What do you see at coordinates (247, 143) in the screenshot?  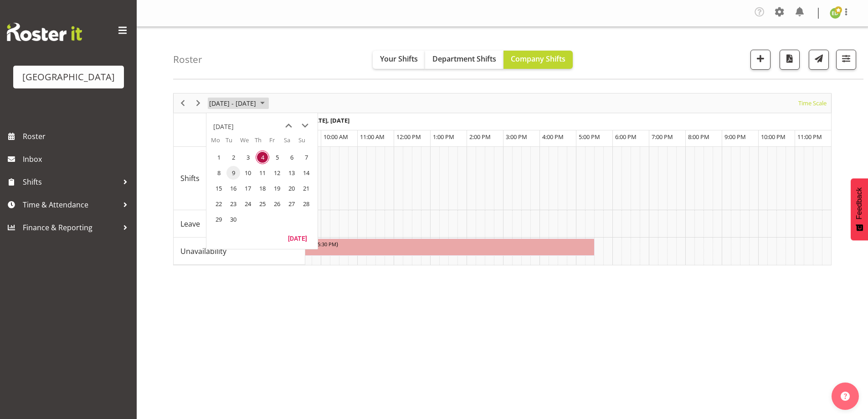 I see `th: We` at bounding box center [247, 143].